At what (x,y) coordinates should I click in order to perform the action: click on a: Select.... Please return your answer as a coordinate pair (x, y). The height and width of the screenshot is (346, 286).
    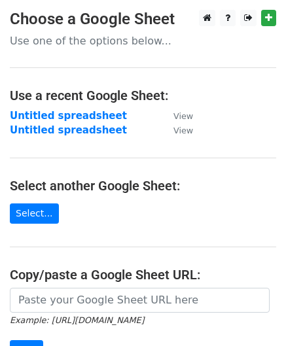
    Looking at the image, I should click on (34, 213).